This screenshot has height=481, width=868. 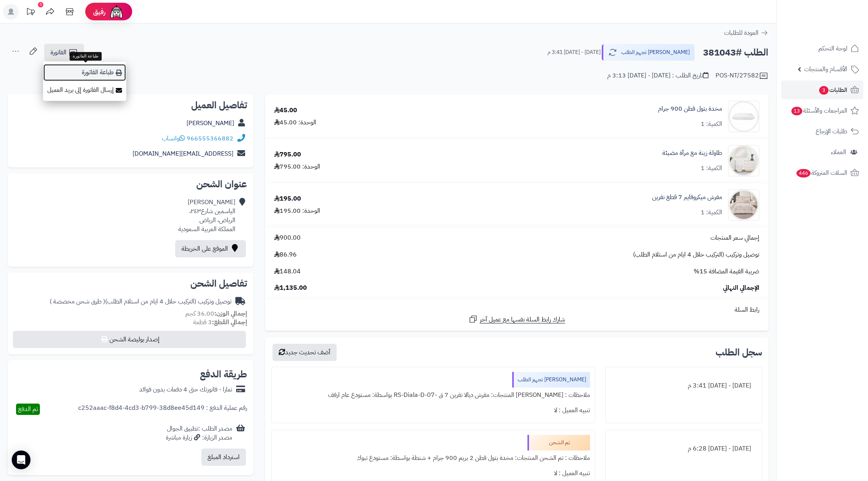 What do you see at coordinates (84, 73) in the screenshot?
I see `a: طباعة الفاتورة` at bounding box center [84, 73].